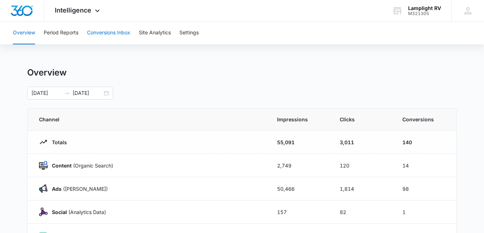  What do you see at coordinates (24, 33) in the screenshot?
I see `button: Overview` at bounding box center [24, 33].